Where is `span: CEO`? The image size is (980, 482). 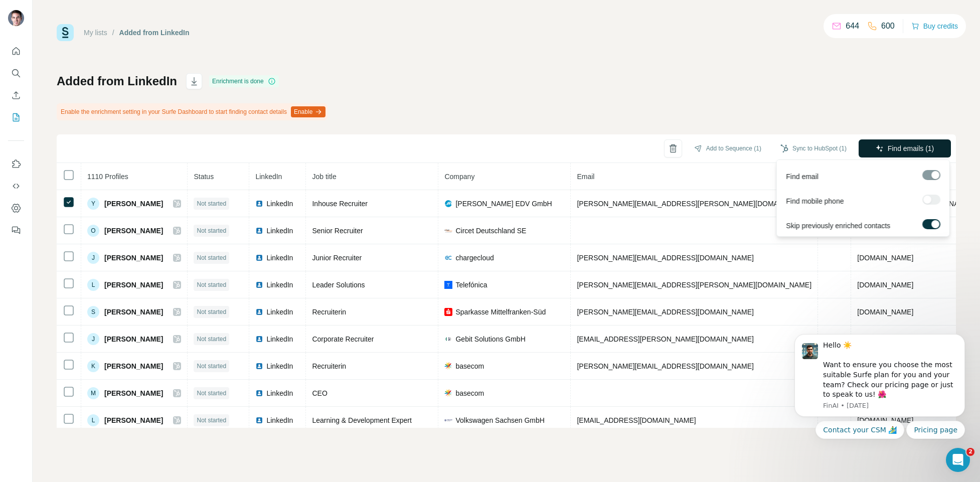
span: CEO is located at coordinates (320, 393).